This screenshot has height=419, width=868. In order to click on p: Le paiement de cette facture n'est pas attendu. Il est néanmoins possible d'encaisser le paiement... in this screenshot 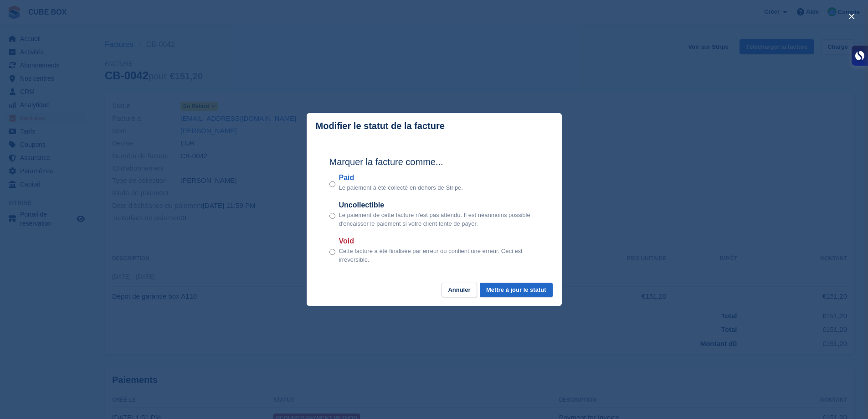, I will do `click(439, 219)`.